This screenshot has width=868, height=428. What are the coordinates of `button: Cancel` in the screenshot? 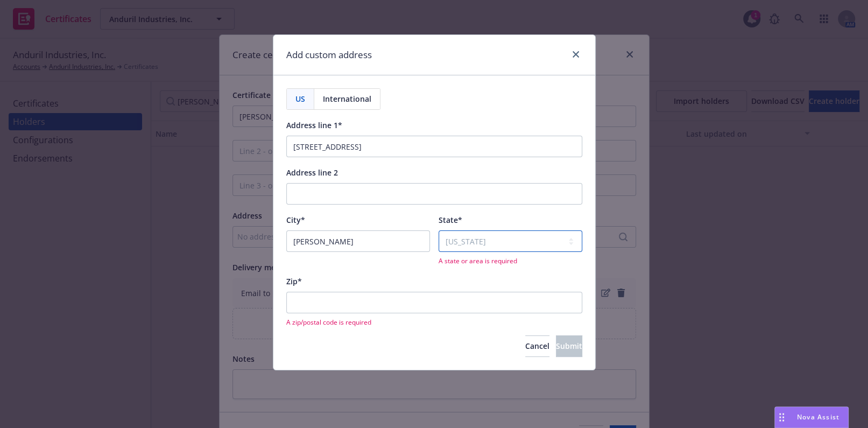 It's located at (537, 346).